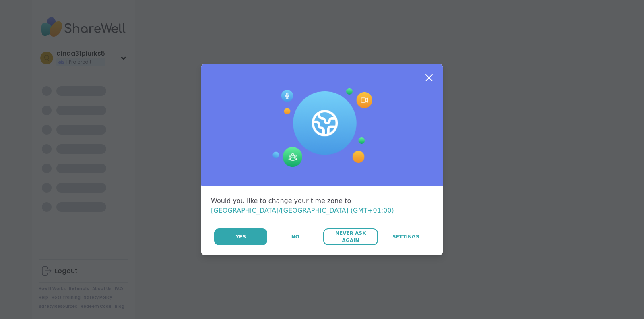  I want to click on span: Settings, so click(406, 237).